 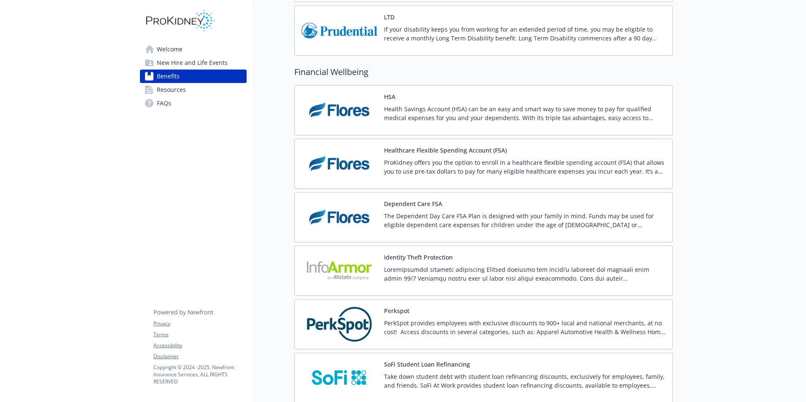 What do you see at coordinates (525, 220) in the screenshot?
I see `p: The Dependent Day Care FSA Plan is designed with your family in mind. Funds may be used for eligi...` at bounding box center [525, 220].